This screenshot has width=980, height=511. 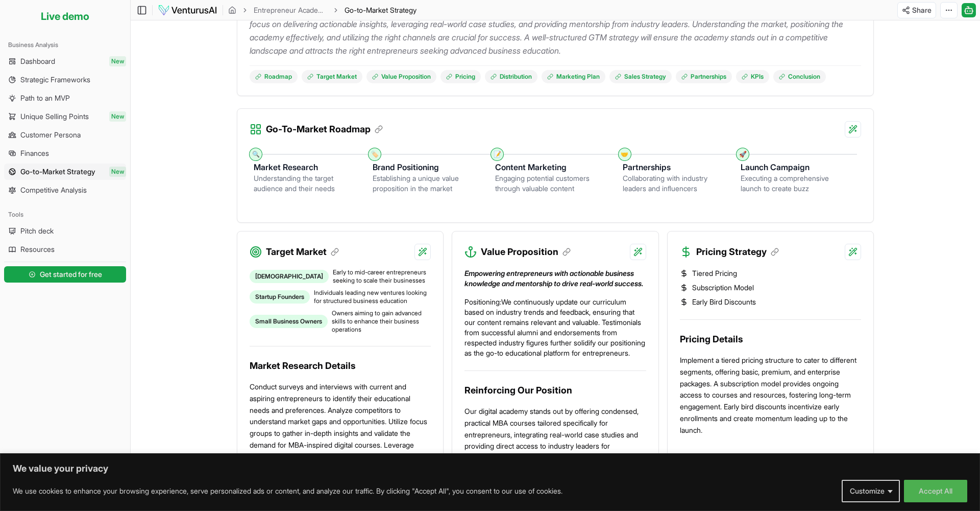 I want to click on span: Customer Persona, so click(x=51, y=135).